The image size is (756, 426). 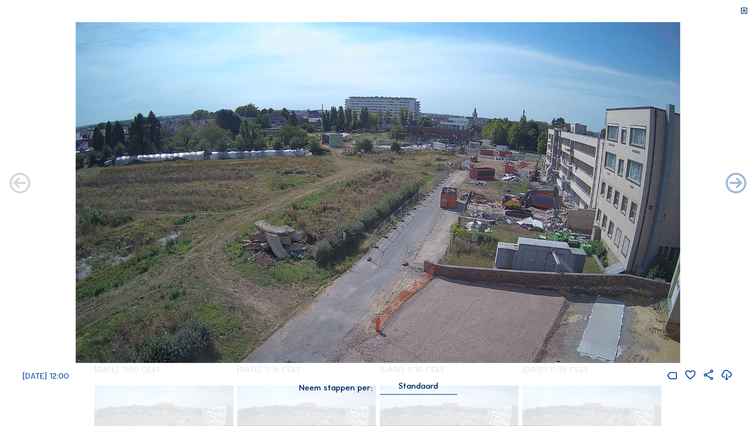 I want to click on img: Image, so click(x=378, y=192).